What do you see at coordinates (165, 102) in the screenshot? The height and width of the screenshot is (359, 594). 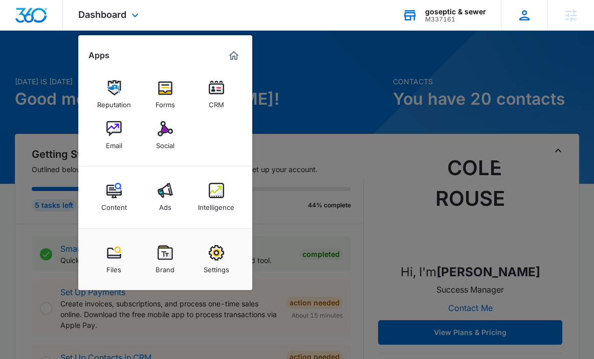 I see `div: Forms` at bounding box center [165, 102].